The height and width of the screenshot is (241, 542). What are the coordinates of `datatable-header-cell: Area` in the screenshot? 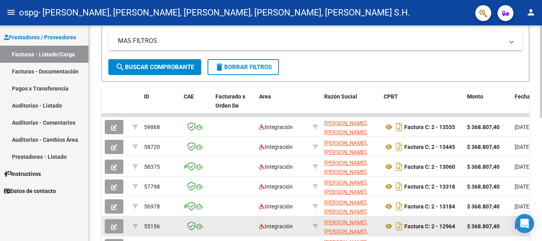 It's located at (283, 106).